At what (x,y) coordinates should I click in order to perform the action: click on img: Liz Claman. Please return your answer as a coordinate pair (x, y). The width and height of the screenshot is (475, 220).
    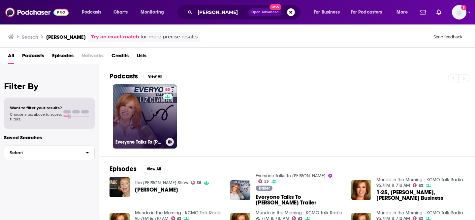
    Looking at the image, I should click on (120, 187).